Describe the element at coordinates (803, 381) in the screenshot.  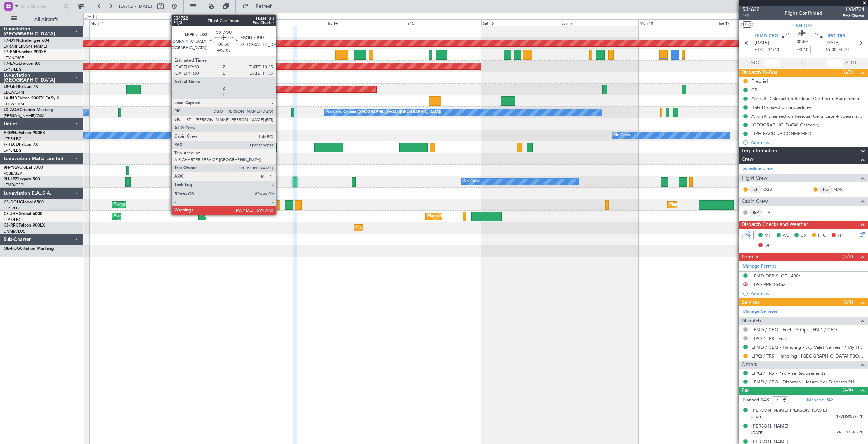
I see `a: LFMD / CEQ - Dispatch - JetAdvisor Dispatch 9H` at that location.